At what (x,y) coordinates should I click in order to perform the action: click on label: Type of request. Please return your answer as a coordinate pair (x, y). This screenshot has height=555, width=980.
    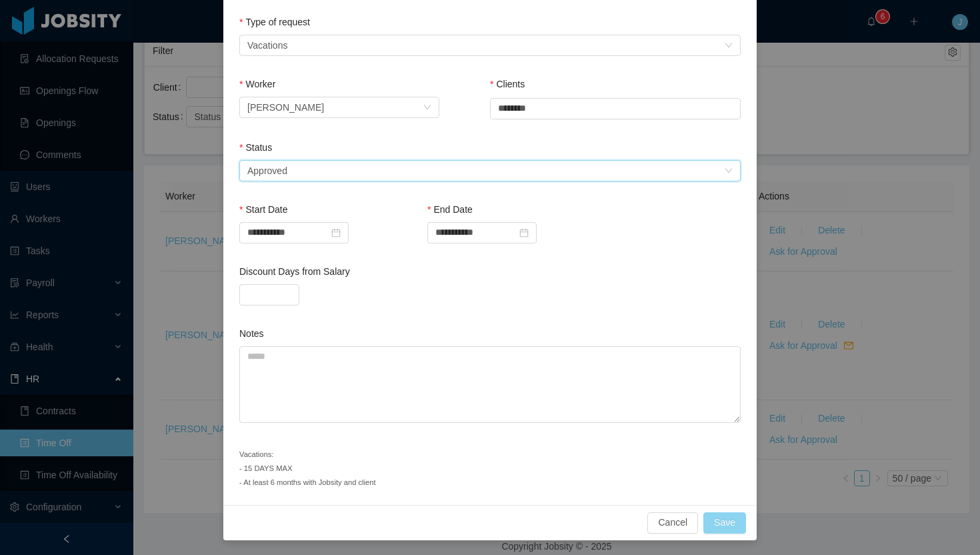
    Looking at the image, I should click on (275, 22).